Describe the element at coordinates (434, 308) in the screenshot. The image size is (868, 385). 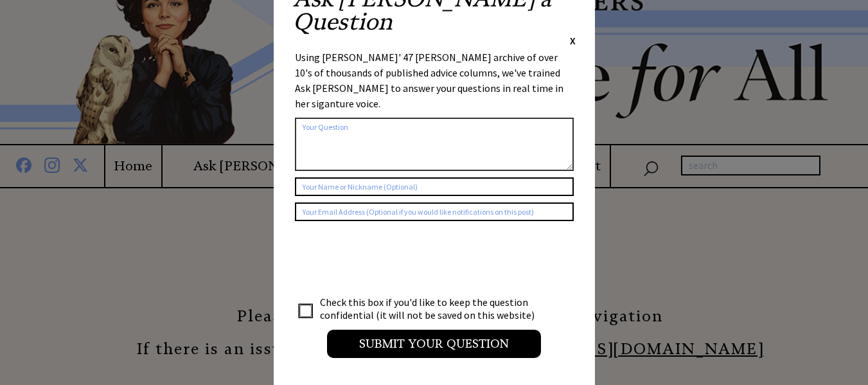
I see `td: Check this box if you'd like to keep the question confidential (it will not be saved on this webs...` at that location.